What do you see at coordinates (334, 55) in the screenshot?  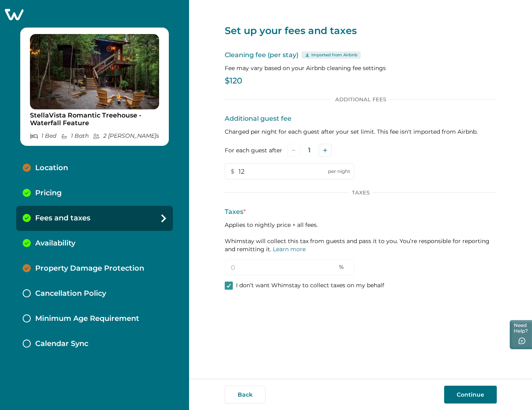 I see `p: Imported from Airbnb` at bounding box center [334, 55].